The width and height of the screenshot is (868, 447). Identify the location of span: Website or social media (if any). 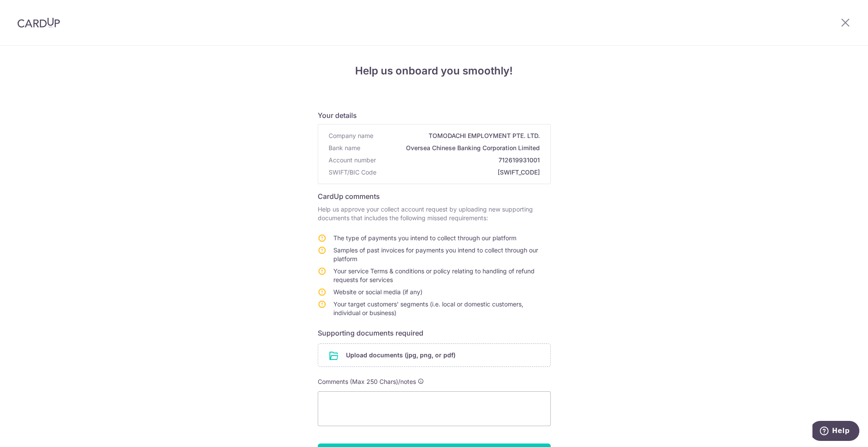
(378, 291).